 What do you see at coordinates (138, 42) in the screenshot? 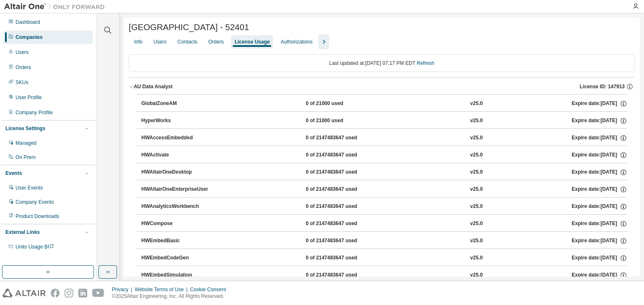
I see `div: Info` at bounding box center [138, 42].